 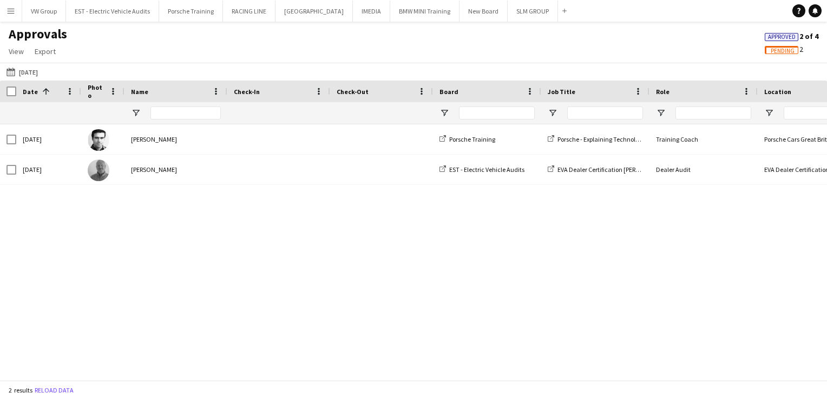 I want to click on span: Board, so click(x=448, y=91).